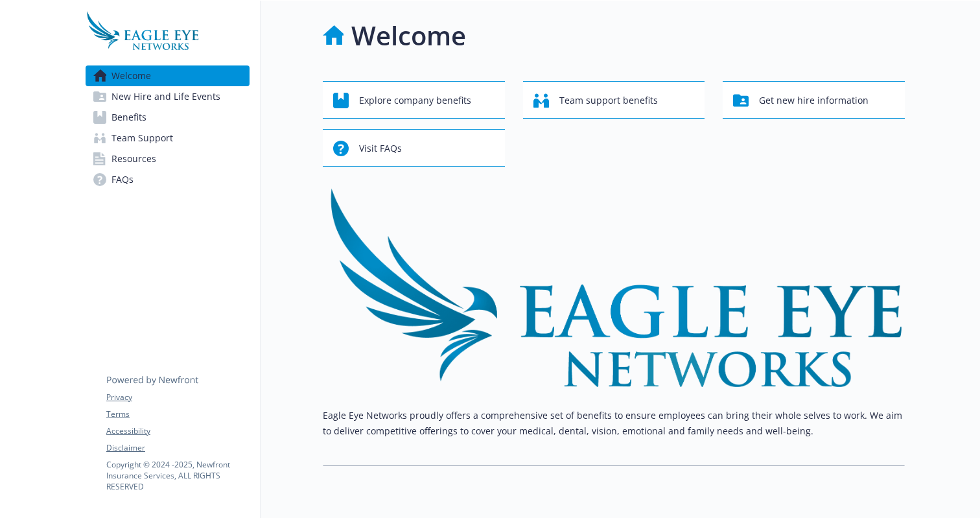 The height and width of the screenshot is (518, 980). What do you see at coordinates (415, 101) in the screenshot?
I see `span: Explore company benefits` at bounding box center [415, 101].